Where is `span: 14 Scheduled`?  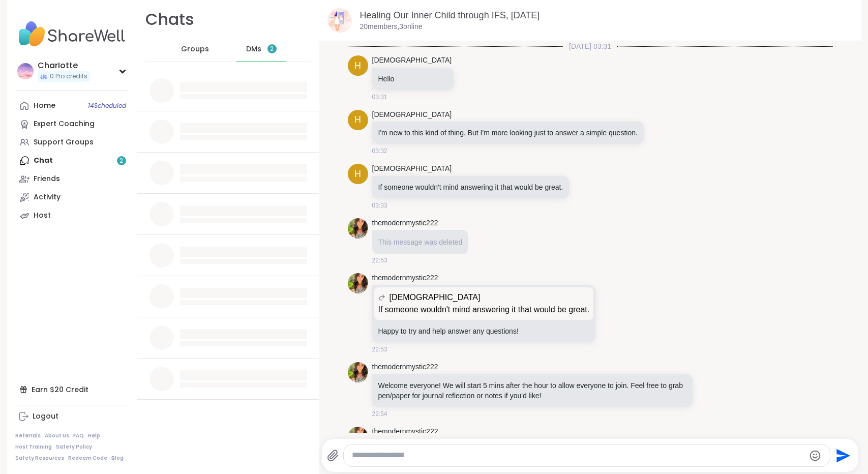 span: 14 Scheduled is located at coordinates (107, 106).